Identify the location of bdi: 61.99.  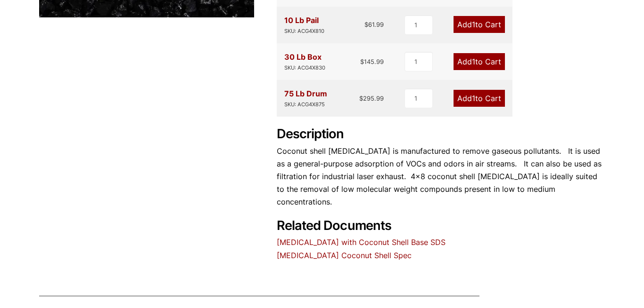
(374, 24).